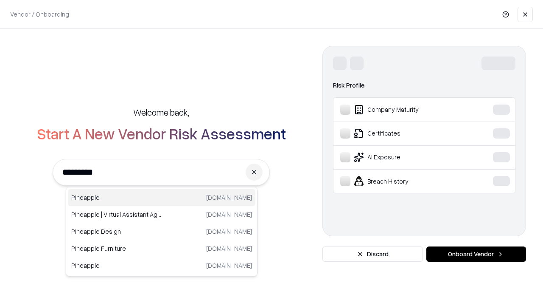  Describe the element at coordinates (373, 254) in the screenshot. I see `button: Discard` at that location.